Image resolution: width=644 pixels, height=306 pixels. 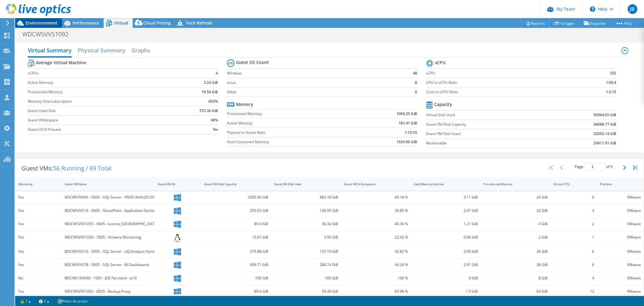 What do you see at coordinates (100, 102) in the screenshot?
I see `label: Memory Oversubscription` at bounding box center [100, 102].